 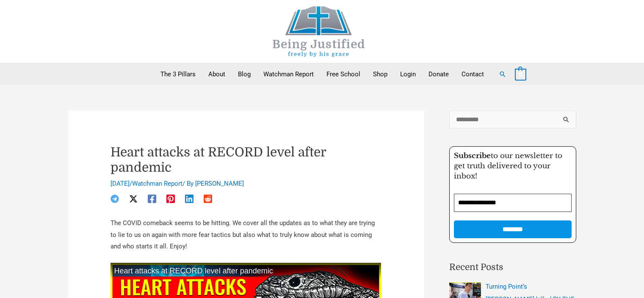 I want to click on strong: Subscribe, so click(x=472, y=156).